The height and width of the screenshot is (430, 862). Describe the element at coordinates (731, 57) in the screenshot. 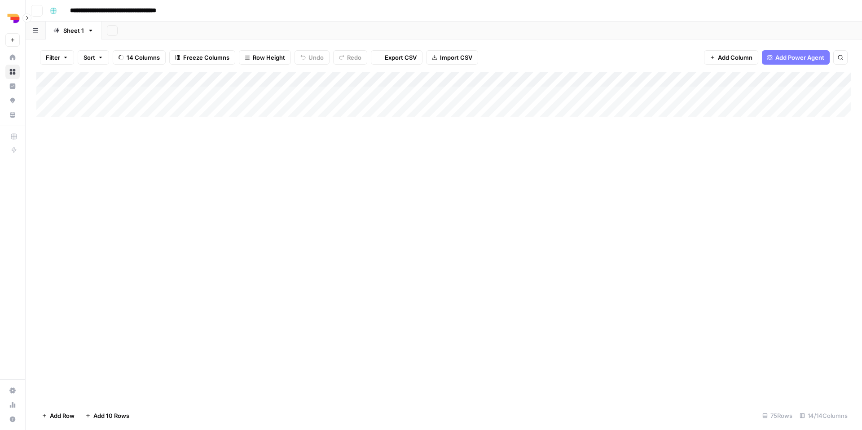

I see `button: Add Column` at that location.